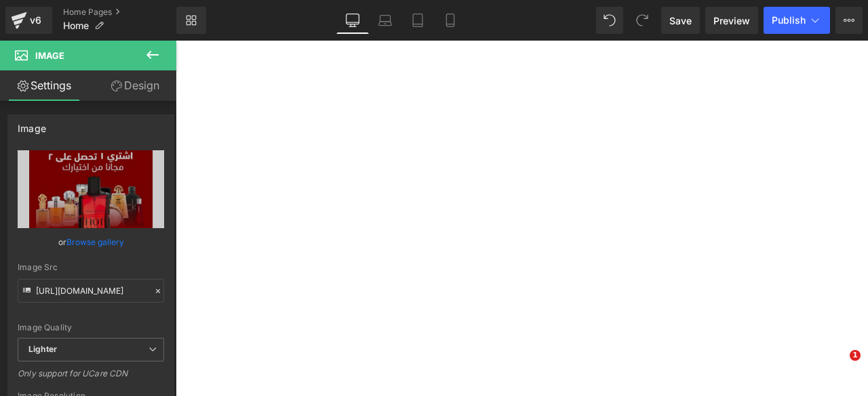 This screenshot has height=396, width=868. What do you see at coordinates (642, 21) in the screenshot?
I see `button: Redo` at bounding box center [642, 21].